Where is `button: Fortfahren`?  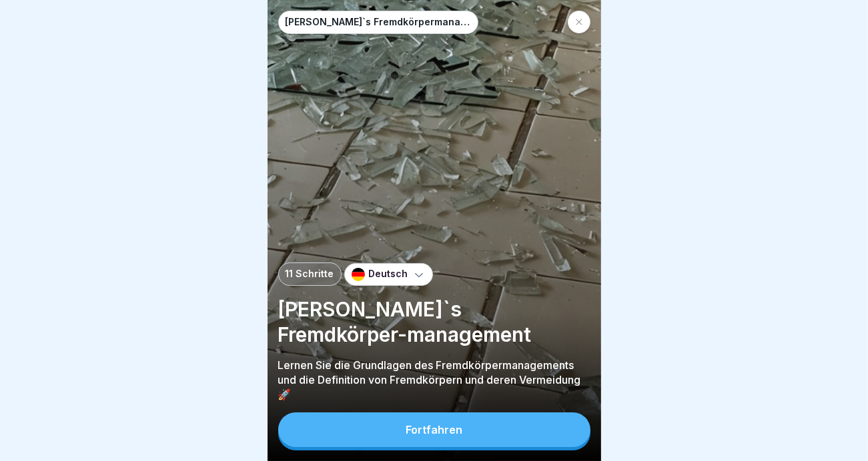 button: Fortfahren is located at coordinates (434, 430).